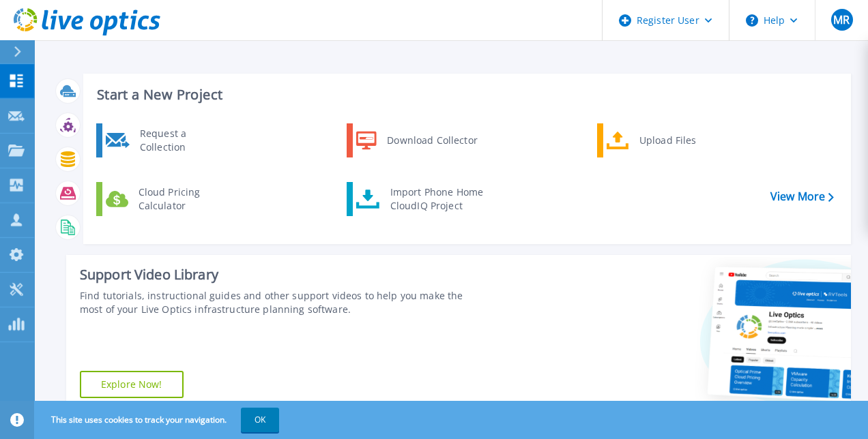 This screenshot has width=868, height=439. Describe the element at coordinates (666, 140) in the screenshot. I see `a: Upload Files` at that location.